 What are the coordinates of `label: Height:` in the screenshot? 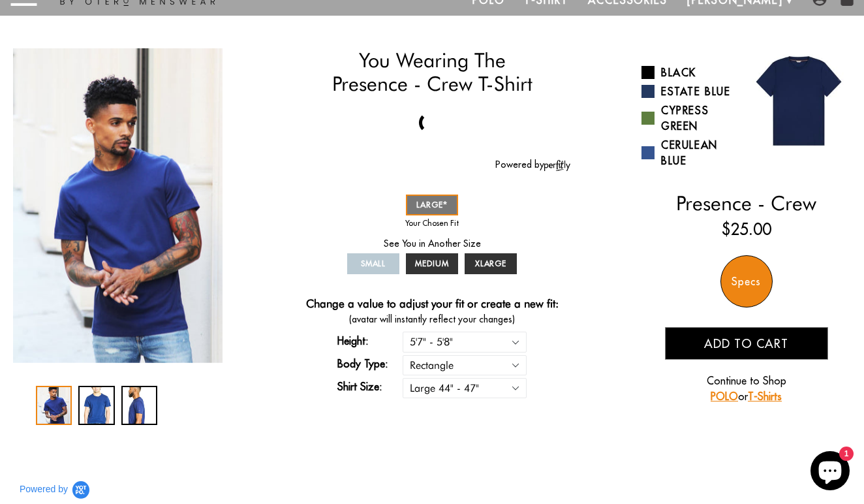 It's located at (370, 341).